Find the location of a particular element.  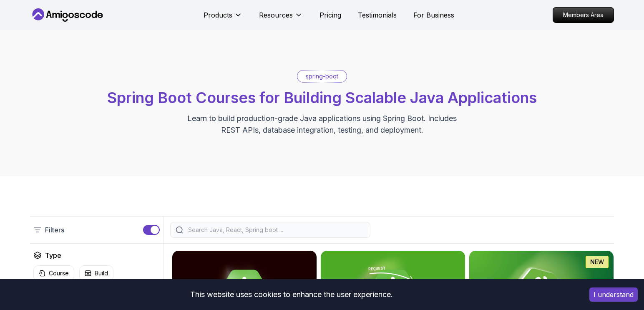

a: Members Area is located at coordinates (584, 15).